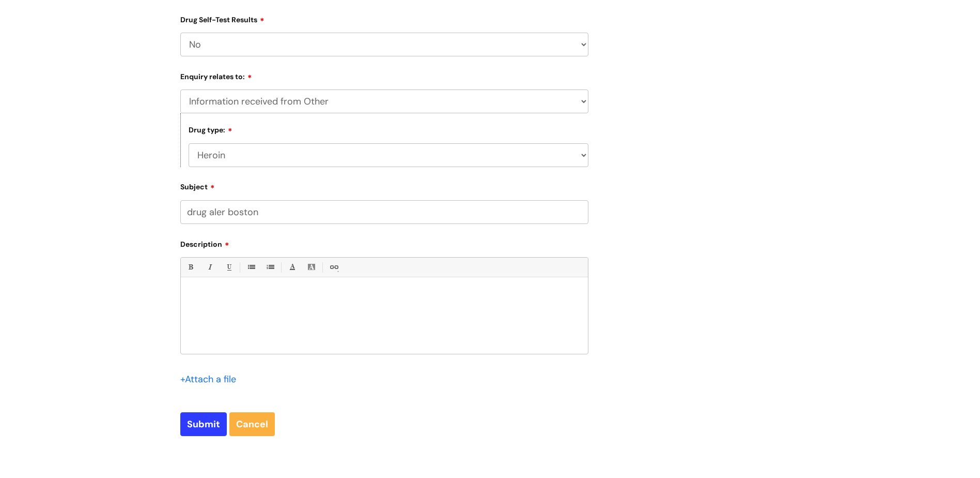 The height and width of the screenshot is (478, 980). Describe the element at coordinates (252, 424) in the screenshot. I see `a: Cancel` at that location.